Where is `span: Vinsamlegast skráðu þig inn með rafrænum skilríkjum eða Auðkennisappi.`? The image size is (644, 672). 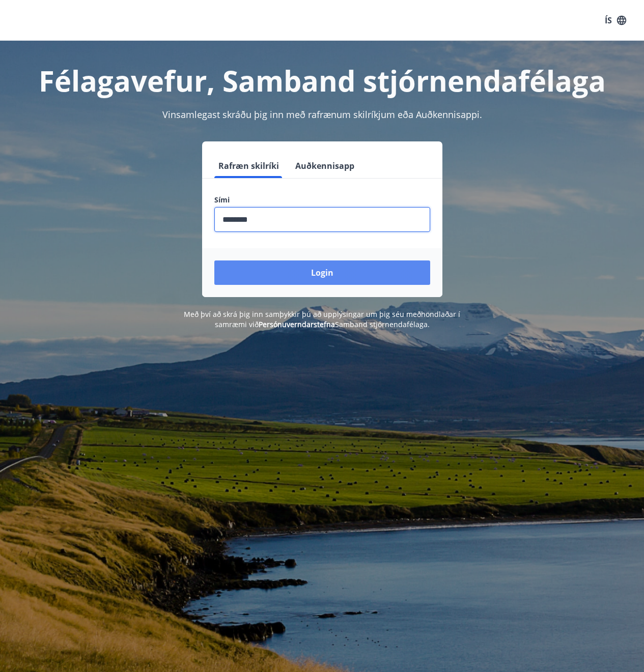
span: Vinsamlegast skráðu þig inn með rafrænum skilríkjum eða Auðkennisappi. is located at coordinates (322, 115).